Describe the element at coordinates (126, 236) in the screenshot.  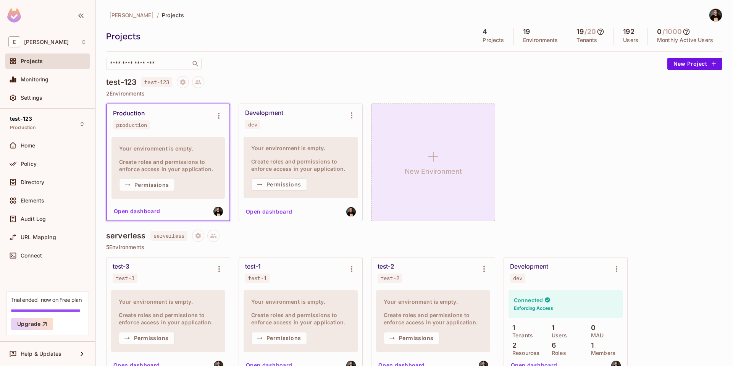
I see `h4: serverless` at that location.